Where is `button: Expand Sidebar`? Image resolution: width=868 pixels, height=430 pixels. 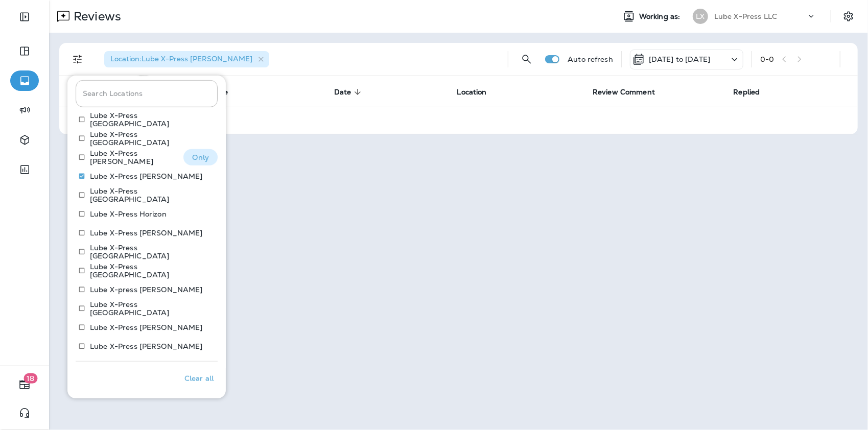 button: Expand Sidebar is located at coordinates (25, 17).